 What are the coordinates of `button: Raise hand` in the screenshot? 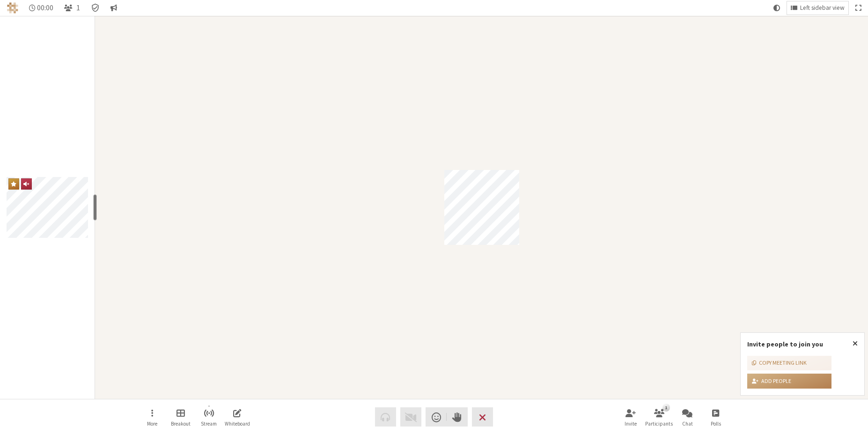 It's located at (457, 416).